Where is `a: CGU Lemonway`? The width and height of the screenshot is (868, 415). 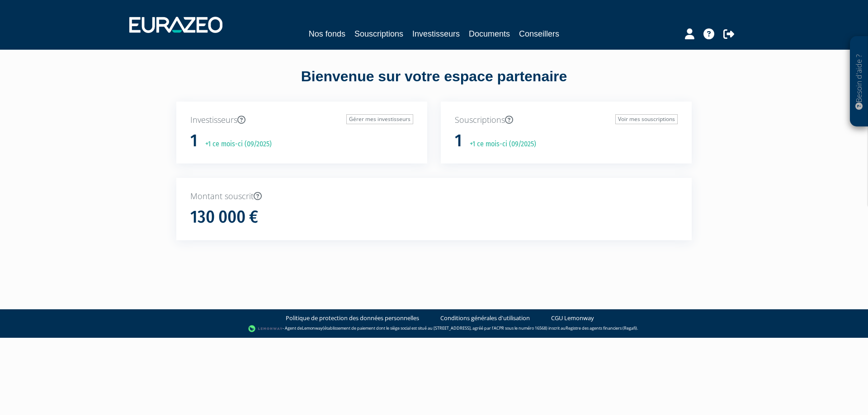
a: CGU Lemonway is located at coordinates (573, 318).